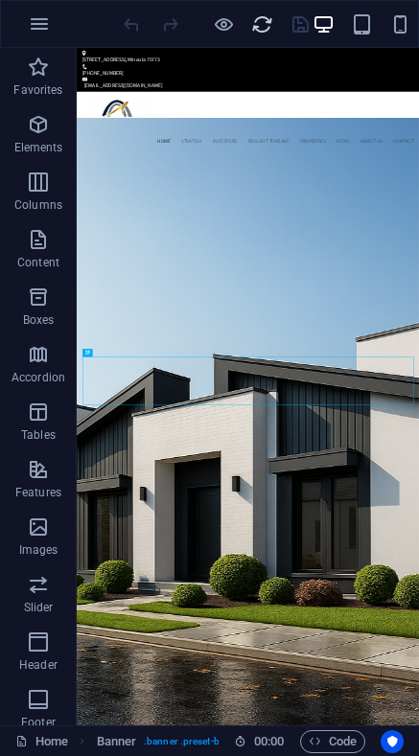 The width and height of the screenshot is (419, 756). Describe the element at coordinates (332, 741) in the screenshot. I see `button: Code` at that location.